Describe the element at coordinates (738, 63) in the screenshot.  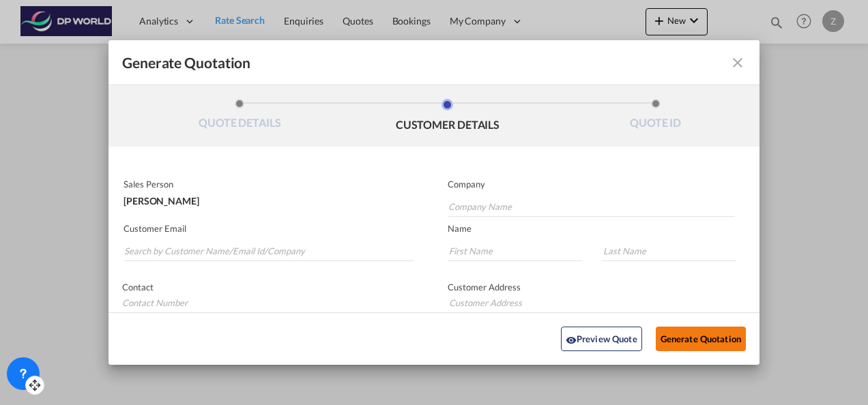
I see `md-icon: icon-close fg-AAA8AD cursor m-0` at that location.